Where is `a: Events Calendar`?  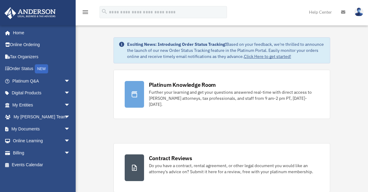 a: Events Calendar is located at coordinates (42, 165).